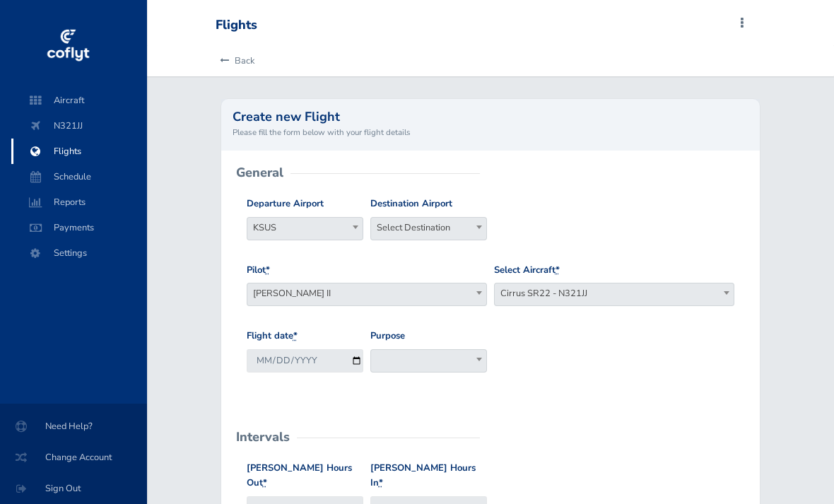  Describe the element at coordinates (491, 132) in the screenshot. I see `small: Please fill the form below with your flight details` at that location.